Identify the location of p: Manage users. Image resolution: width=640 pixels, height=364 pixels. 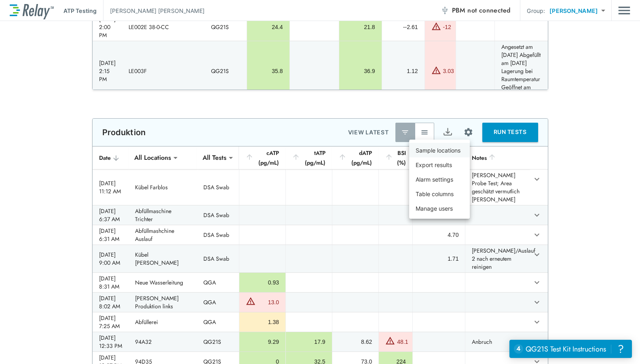
(434, 209).